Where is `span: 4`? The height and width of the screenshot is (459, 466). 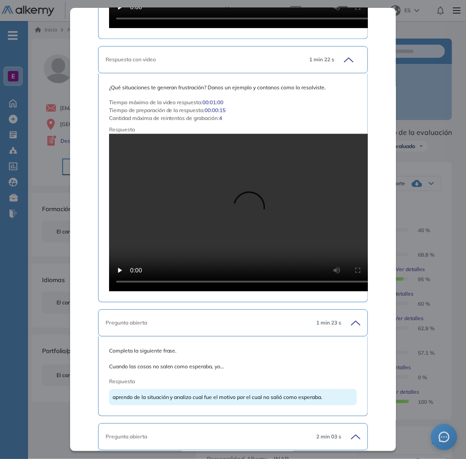 span: 4 is located at coordinates (221, 118).